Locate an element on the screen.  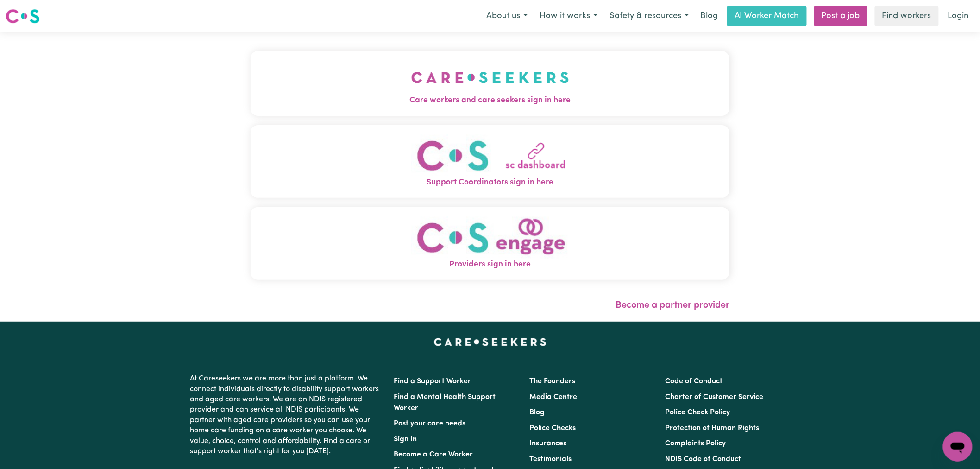
a: Code of Conduct is located at coordinates (695, 381).